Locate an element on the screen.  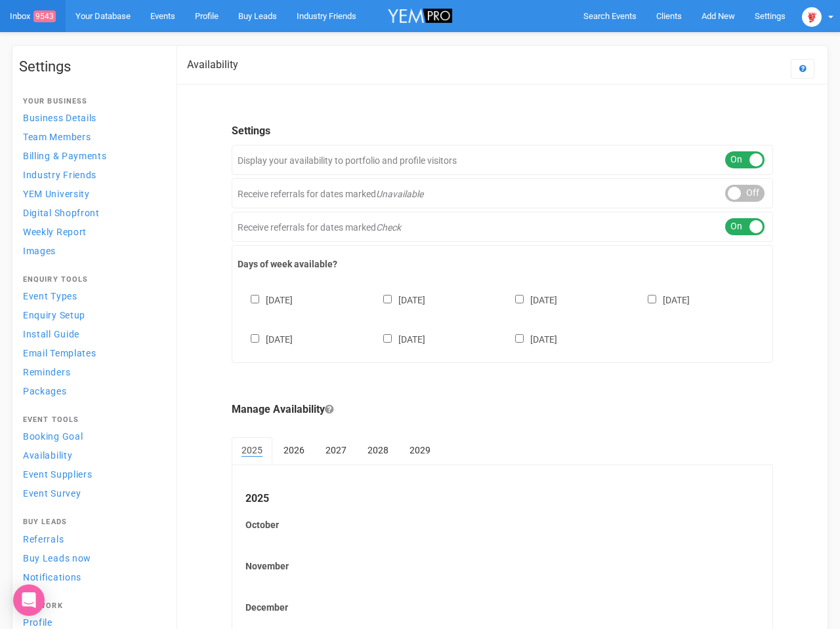
a: 2029 is located at coordinates (420, 450).